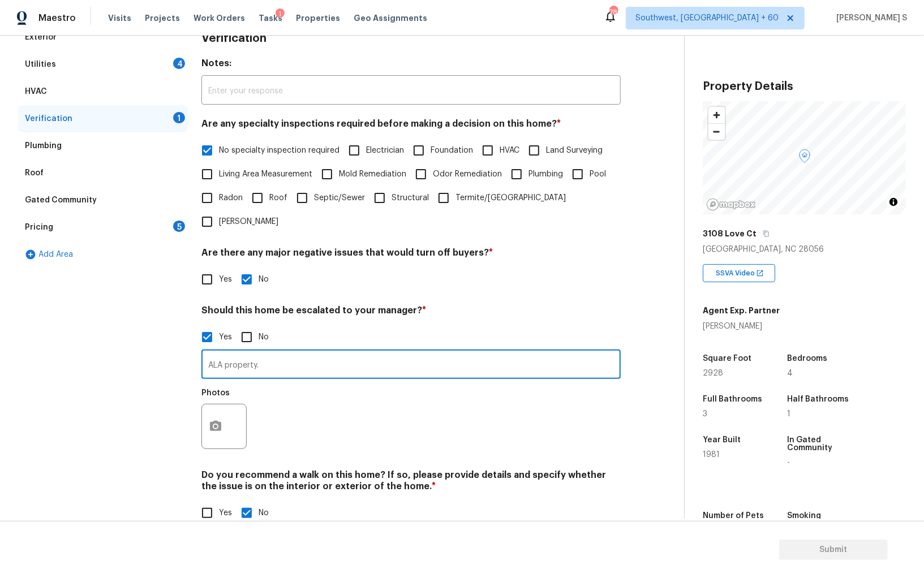 This screenshot has width=924, height=578. I want to click on h4: Are there any major negative issues that would turn off buyers?, so click(411, 255).